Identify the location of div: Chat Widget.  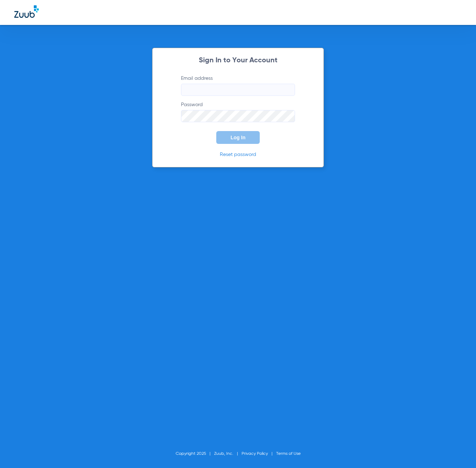
(458, 451).